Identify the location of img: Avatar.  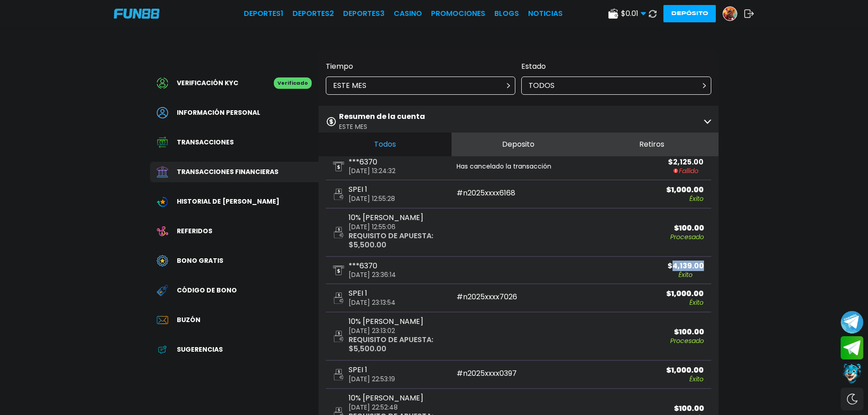
(730, 14).